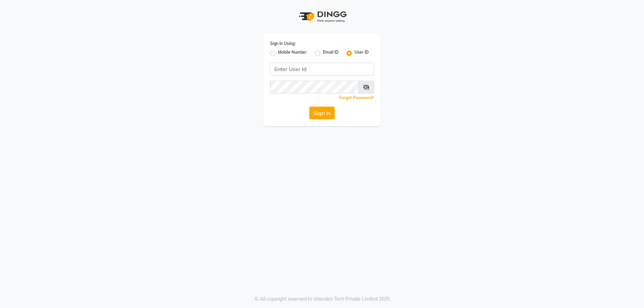 Image resolution: width=644 pixels, height=308 pixels. Describe the element at coordinates (322, 113) in the screenshot. I see `button: Sign In` at that location.